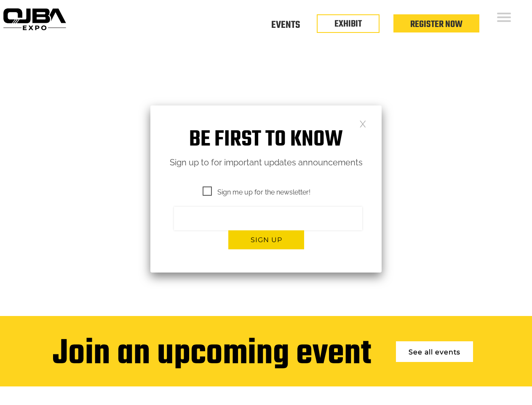 The width and height of the screenshot is (532, 405). I want to click on span: Sign me up for the newsletter!, so click(256, 192).